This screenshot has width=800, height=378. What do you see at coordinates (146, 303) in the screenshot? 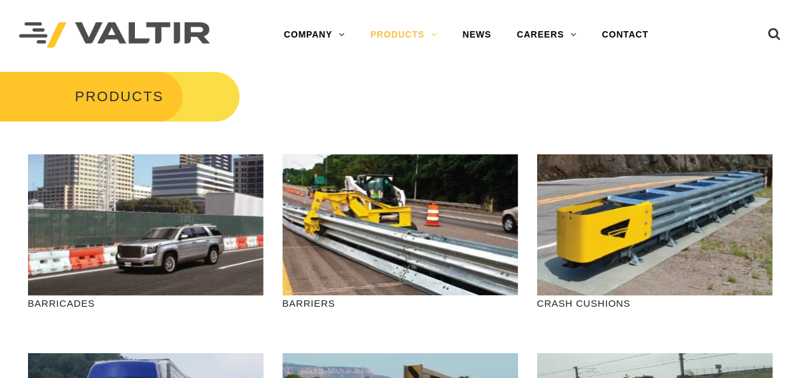
I see `p: BARRICADES` at bounding box center [146, 303].